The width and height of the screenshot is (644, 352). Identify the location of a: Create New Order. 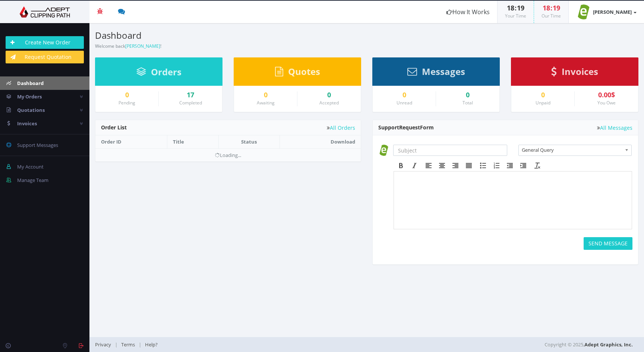
(45, 43).